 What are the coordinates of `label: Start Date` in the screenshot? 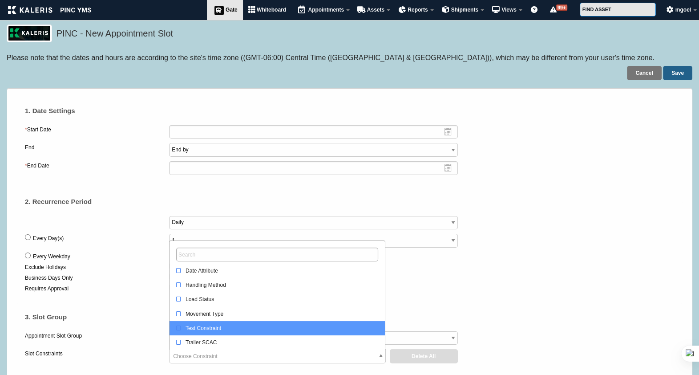 It's located at (97, 130).